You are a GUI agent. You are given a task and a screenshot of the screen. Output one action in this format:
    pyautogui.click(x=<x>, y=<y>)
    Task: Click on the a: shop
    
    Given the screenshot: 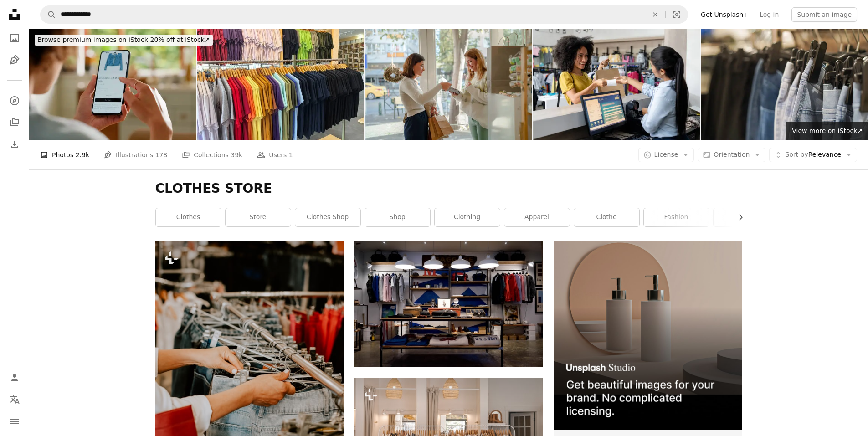 What is the action you would take?
    pyautogui.click(x=397, y=217)
    